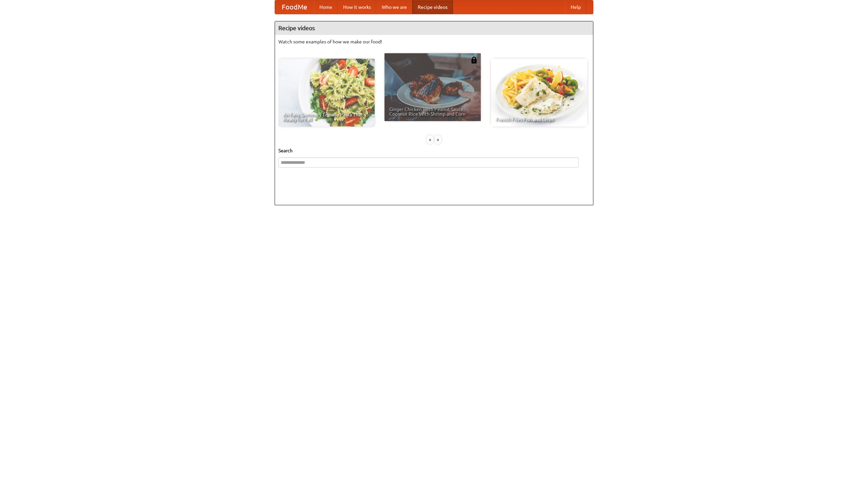  What do you see at coordinates (294, 7) in the screenshot?
I see `a: FoodMe` at bounding box center [294, 7].